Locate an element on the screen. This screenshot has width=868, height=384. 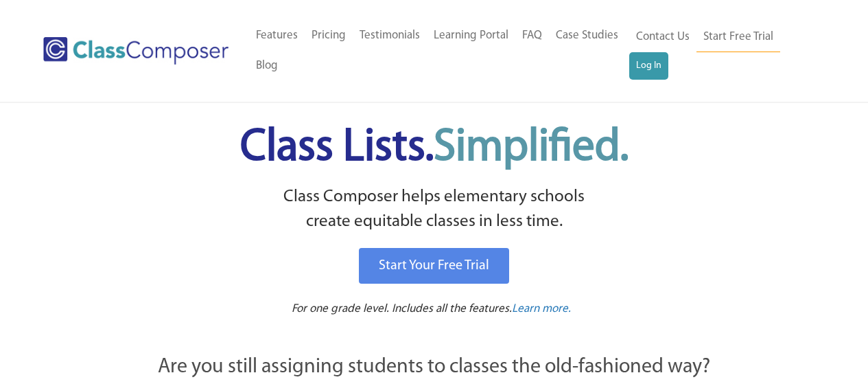
a: Start Free Trial is located at coordinates (738, 37).